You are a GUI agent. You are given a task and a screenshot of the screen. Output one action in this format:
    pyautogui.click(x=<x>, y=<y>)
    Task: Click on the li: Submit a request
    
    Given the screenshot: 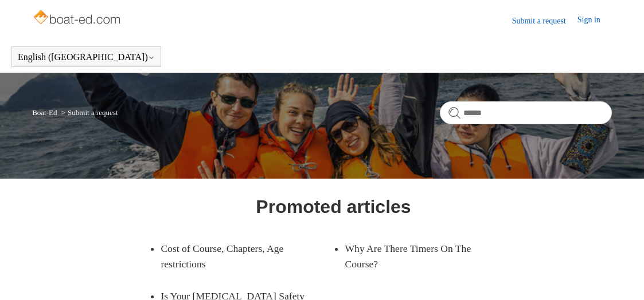 What is the action you would take?
    pyautogui.click(x=88, y=112)
    